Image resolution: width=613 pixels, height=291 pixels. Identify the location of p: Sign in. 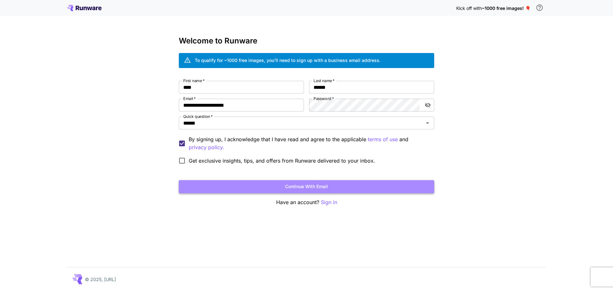
(329, 202).